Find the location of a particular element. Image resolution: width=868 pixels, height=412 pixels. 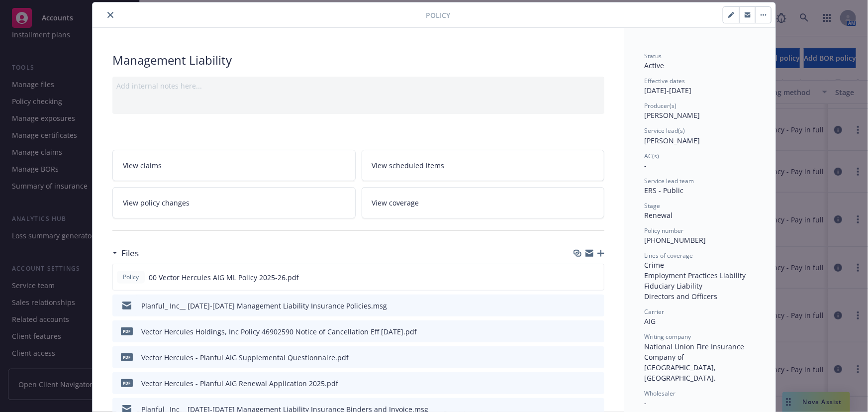

span: ERS - Public is located at coordinates (663, 190).